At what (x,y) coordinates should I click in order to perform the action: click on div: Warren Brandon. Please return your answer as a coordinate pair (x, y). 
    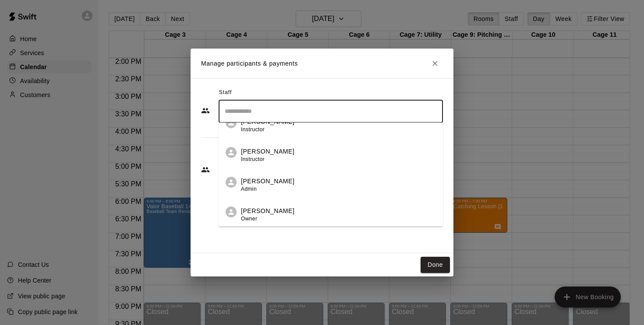
    Looking at the image, I should click on (231, 182).